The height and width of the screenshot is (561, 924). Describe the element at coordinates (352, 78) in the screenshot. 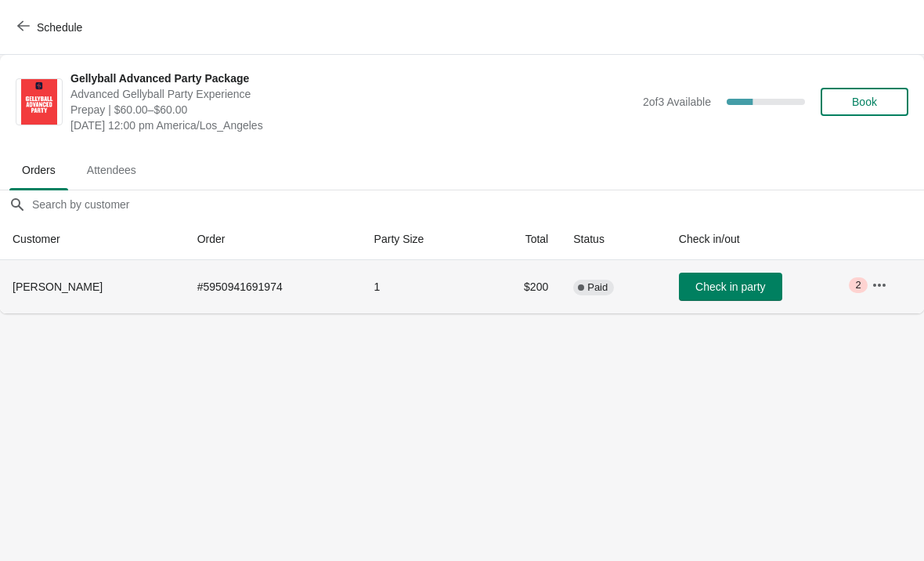

I see `span: Gellyball Advanced Party Package` at that location.